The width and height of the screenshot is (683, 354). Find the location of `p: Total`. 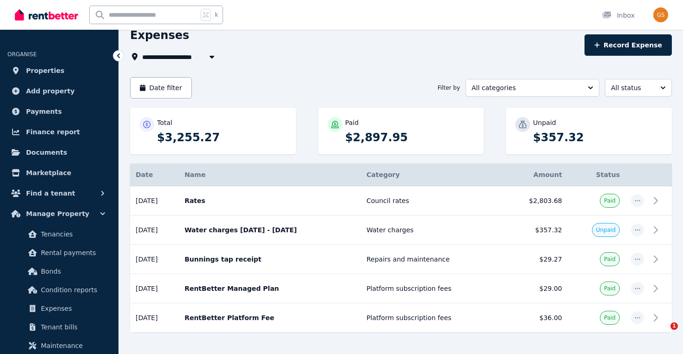

p: Total is located at coordinates (164, 123).